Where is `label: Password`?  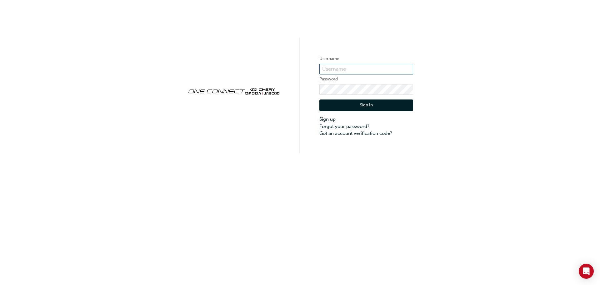
label: Password is located at coordinates (366, 79).